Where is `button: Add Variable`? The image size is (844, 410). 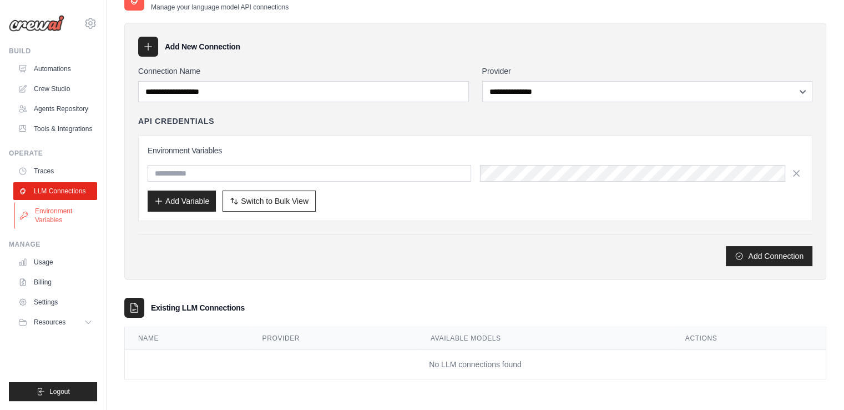 button: Add Variable is located at coordinates (182, 201).